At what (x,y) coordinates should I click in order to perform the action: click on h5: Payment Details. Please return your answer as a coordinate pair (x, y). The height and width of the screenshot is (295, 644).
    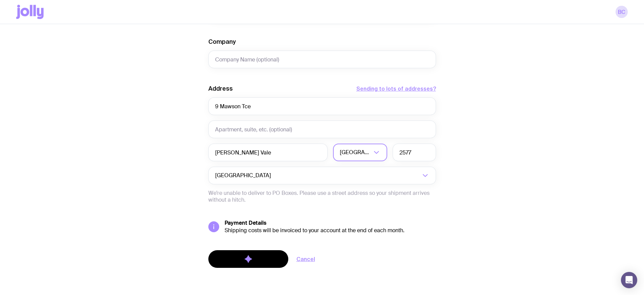
    Looking at the image, I should click on (330, 223).